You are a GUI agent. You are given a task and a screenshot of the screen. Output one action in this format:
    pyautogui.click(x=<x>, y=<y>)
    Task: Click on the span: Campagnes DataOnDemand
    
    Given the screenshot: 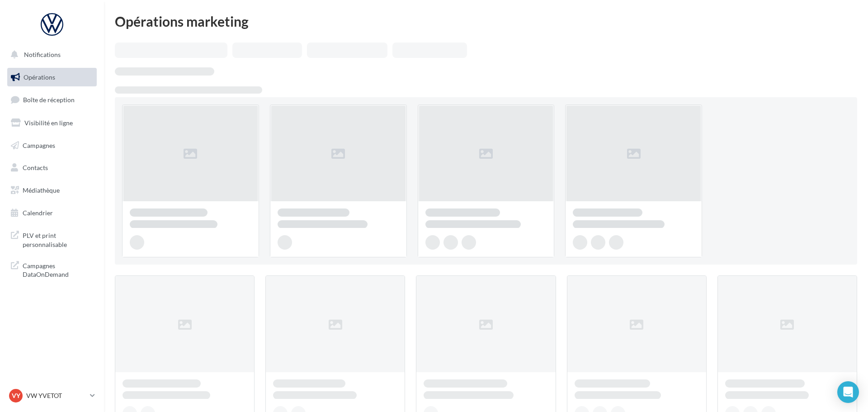 What is the action you would take?
    pyautogui.click(x=58, y=269)
    